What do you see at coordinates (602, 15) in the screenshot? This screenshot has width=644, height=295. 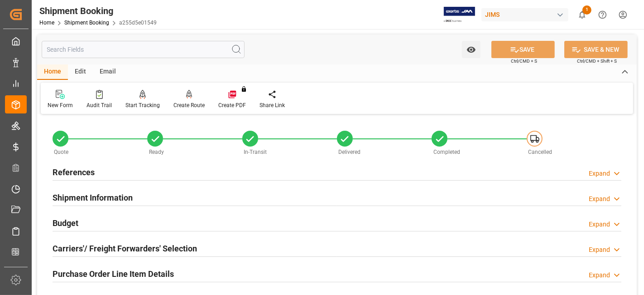 I see `button: Help Center` at bounding box center [602, 15].